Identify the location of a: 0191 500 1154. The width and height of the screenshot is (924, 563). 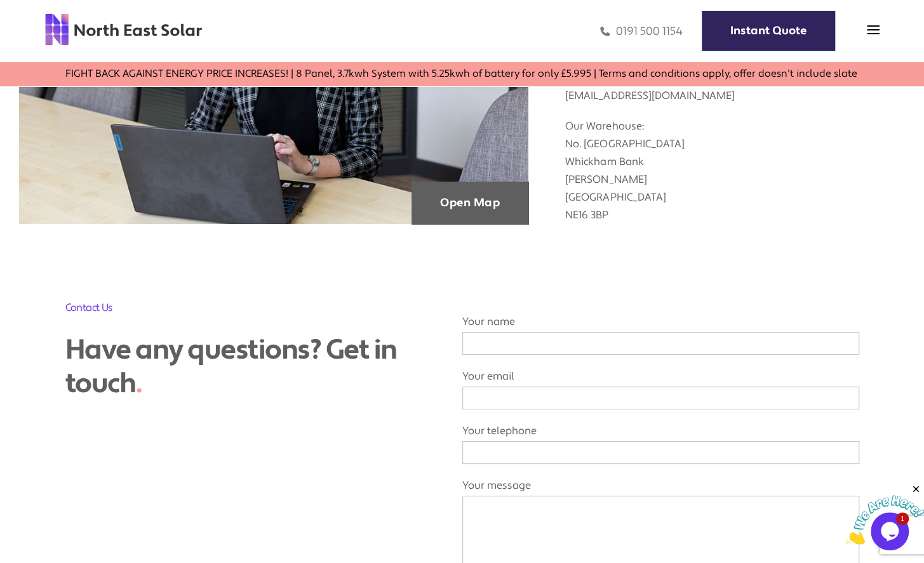
(642, 31).